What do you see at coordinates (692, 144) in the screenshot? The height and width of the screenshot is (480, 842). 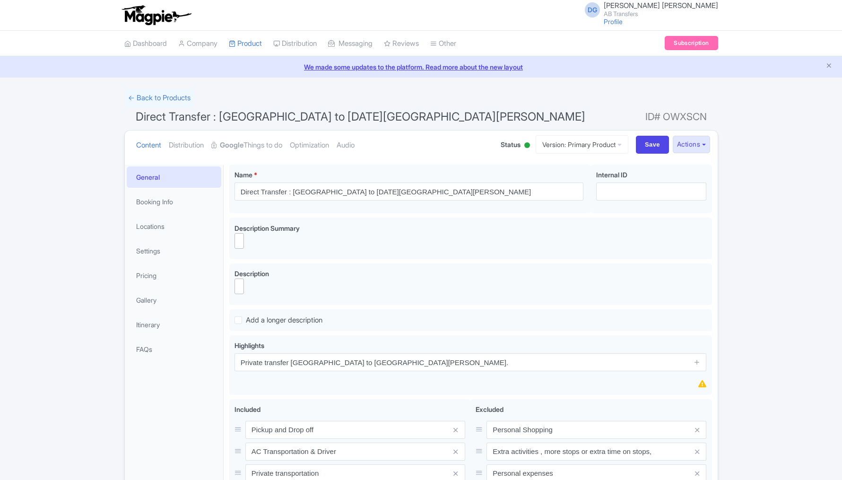 I see `button: Actions` at bounding box center [692, 144].